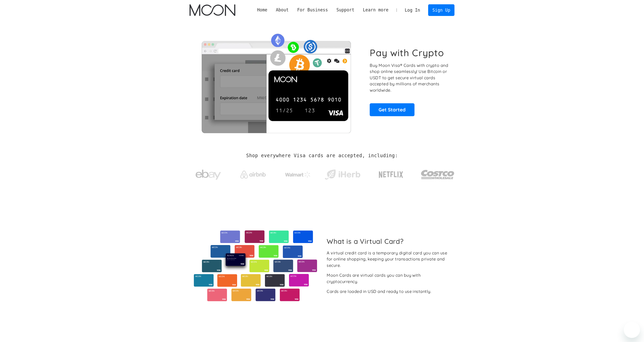  Describe the element at coordinates (391, 174) in the screenshot. I see `a: Netflix` at that location.